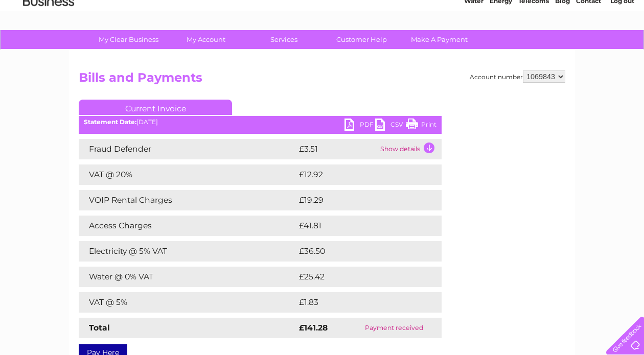 The width and height of the screenshot is (644, 355). Describe the element at coordinates (48, 42) in the screenshot. I see `img: logo.png` at that location.